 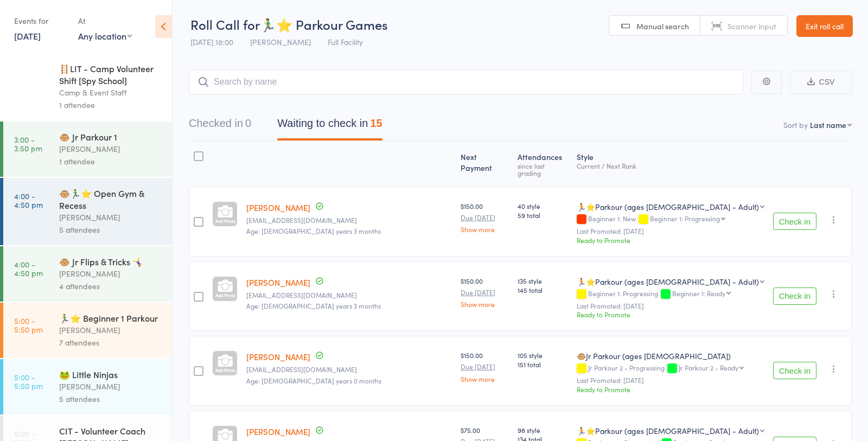 I want to click on div: 🏃‍♂️⭐ Beginner 1 Parkour, so click(x=111, y=318).